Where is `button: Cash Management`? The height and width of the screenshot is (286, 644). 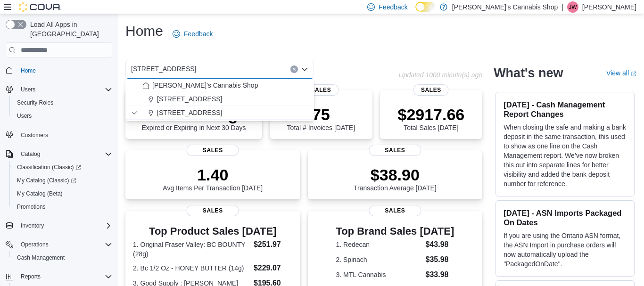 button: Cash Management is located at coordinates (62, 258).